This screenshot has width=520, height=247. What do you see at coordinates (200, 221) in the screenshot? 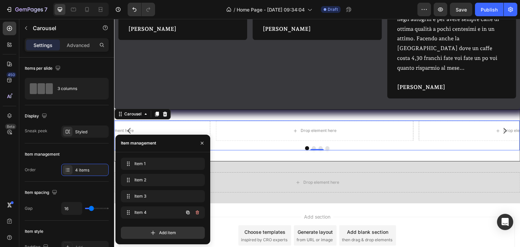
I see `span: from URL or image` at bounding box center [200, 221].